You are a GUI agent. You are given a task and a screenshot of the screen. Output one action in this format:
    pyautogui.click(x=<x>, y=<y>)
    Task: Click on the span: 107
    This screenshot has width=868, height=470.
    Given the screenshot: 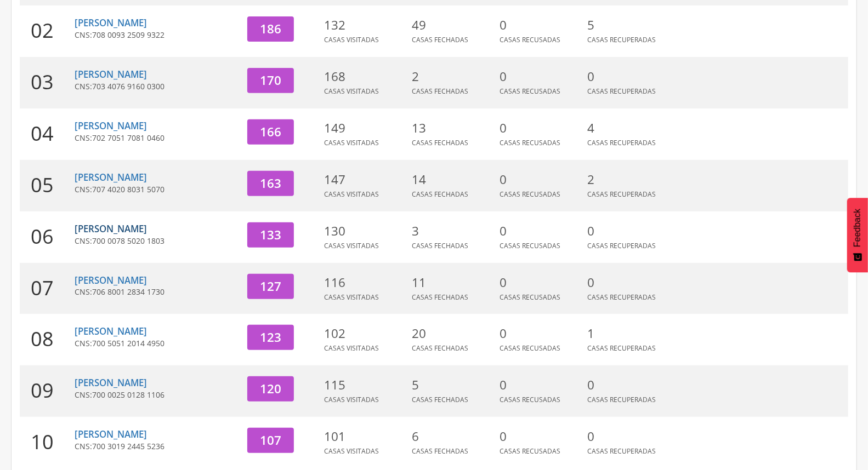 What is the action you would take?
    pyautogui.click(x=271, y=440)
    